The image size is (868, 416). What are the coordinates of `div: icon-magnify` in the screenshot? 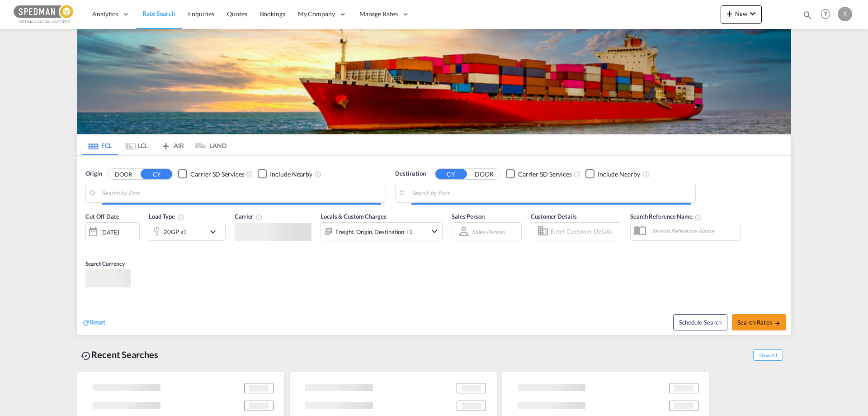 It's located at (807, 16).